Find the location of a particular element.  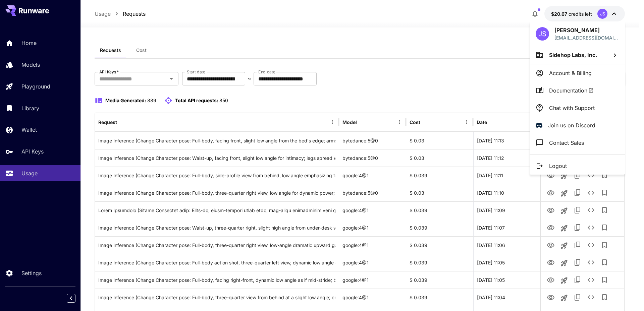

button: Sidehop Labs, Inc. is located at coordinates (577, 55).